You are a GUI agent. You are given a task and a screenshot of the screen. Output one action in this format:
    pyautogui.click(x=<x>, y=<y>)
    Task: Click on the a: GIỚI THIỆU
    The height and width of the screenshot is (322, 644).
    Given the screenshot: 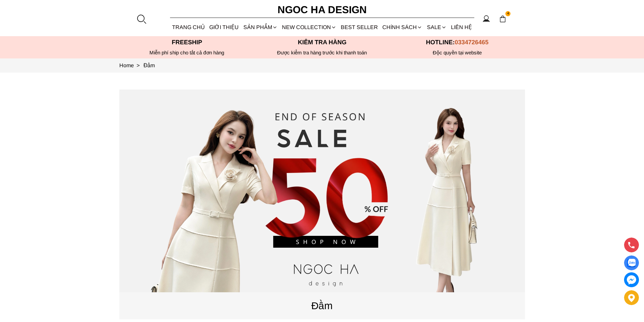 What is the action you would take?
    pyautogui.click(x=224, y=27)
    